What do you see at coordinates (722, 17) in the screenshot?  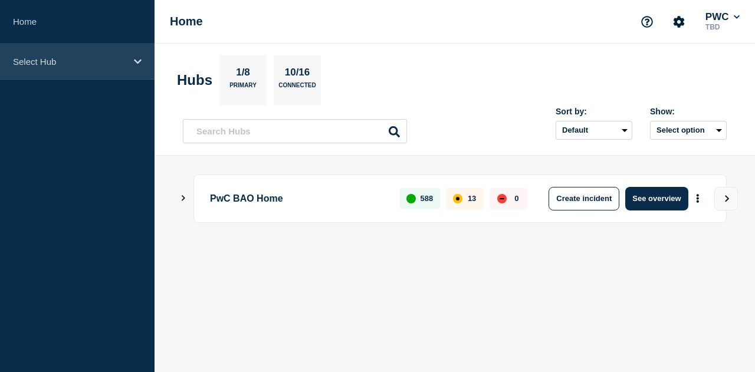 I see `button: PWC` at bounding box center [722, 17].